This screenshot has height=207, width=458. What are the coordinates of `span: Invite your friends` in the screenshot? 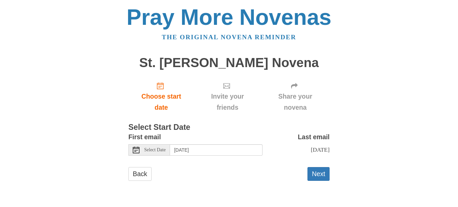 It's located at (227, 102).